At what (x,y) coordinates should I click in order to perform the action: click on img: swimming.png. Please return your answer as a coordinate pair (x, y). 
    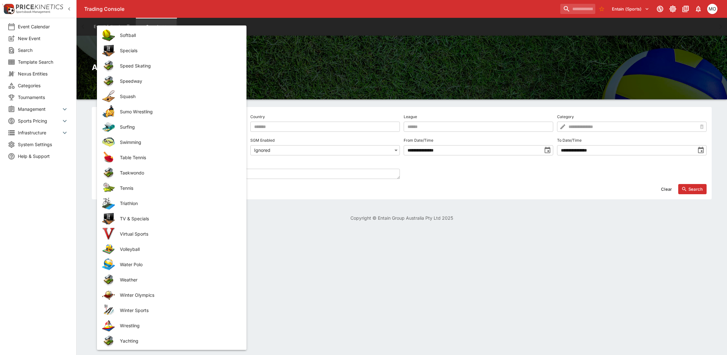
    Looking at the image, I should click on (108, 142).